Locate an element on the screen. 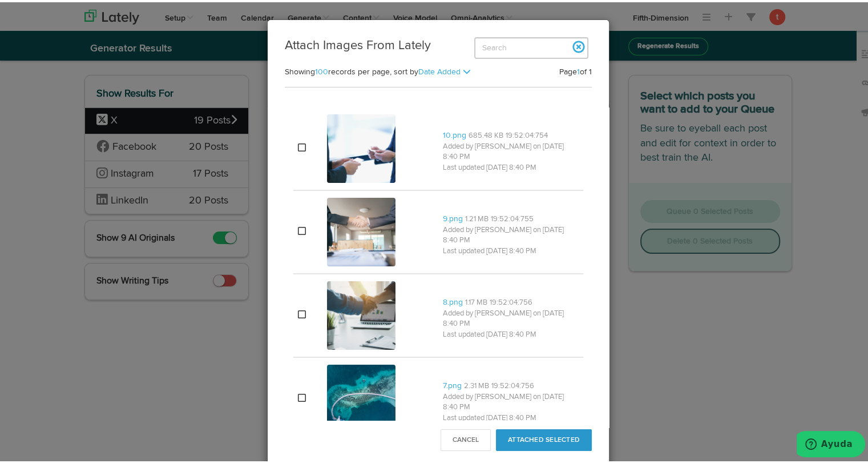  input: Search is located at coordinates (531, 46).